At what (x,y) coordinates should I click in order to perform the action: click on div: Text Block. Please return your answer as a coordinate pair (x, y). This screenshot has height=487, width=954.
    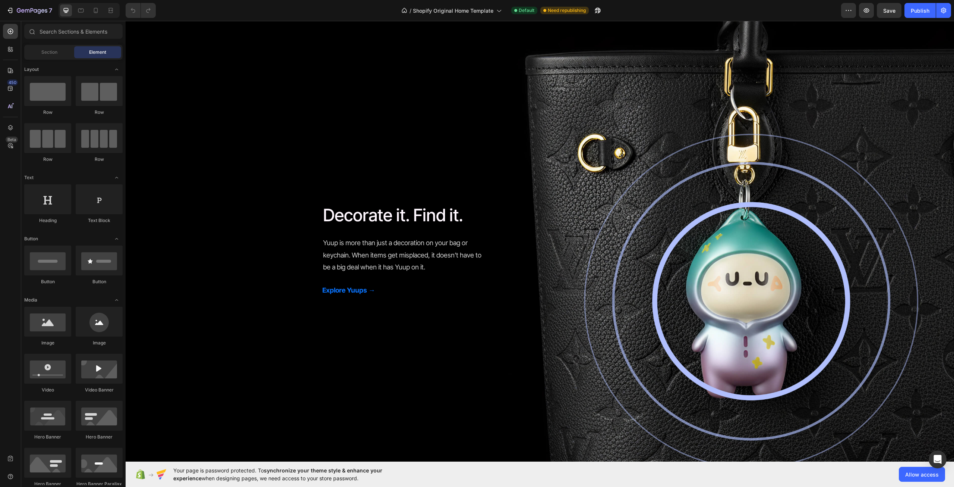
    Looking at the image, I should click on (99, 220).